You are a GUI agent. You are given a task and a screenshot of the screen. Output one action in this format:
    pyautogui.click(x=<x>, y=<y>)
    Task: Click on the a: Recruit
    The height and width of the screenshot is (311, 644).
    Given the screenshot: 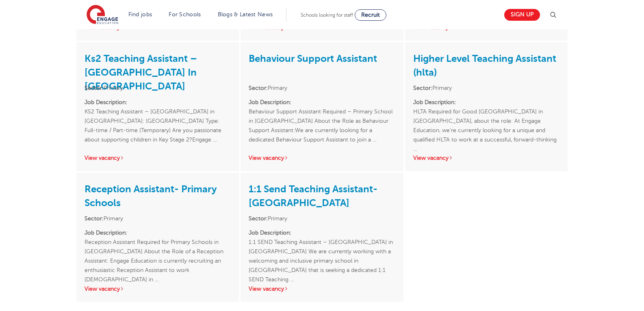 What is the action you would take?
    pyautogui.click(x=370, y=15)
    